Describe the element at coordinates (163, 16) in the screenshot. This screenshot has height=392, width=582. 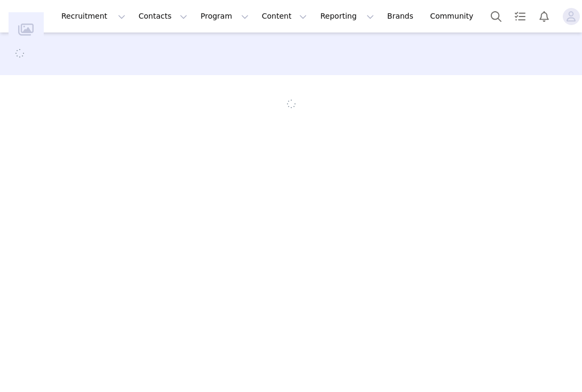
I see `button: Contacts` at that location.